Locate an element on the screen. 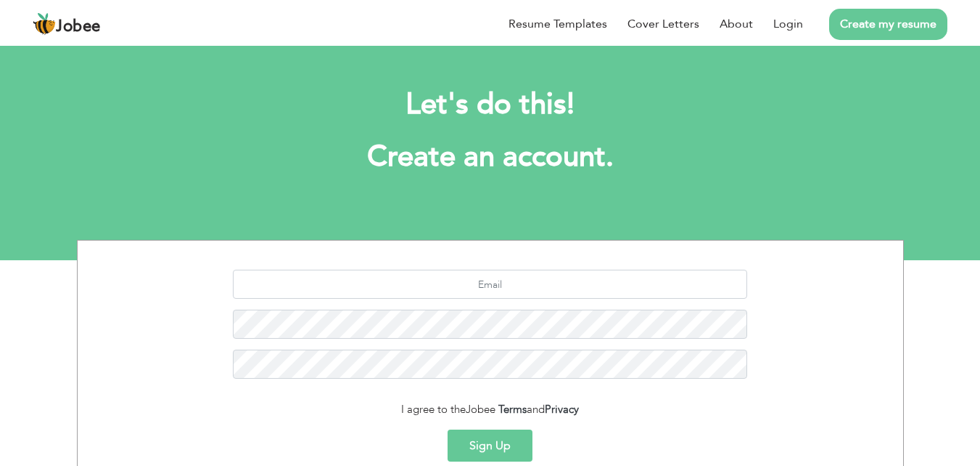 The image size is (980, 466). h2: Let's do this! is located at coordinates (491, 104).